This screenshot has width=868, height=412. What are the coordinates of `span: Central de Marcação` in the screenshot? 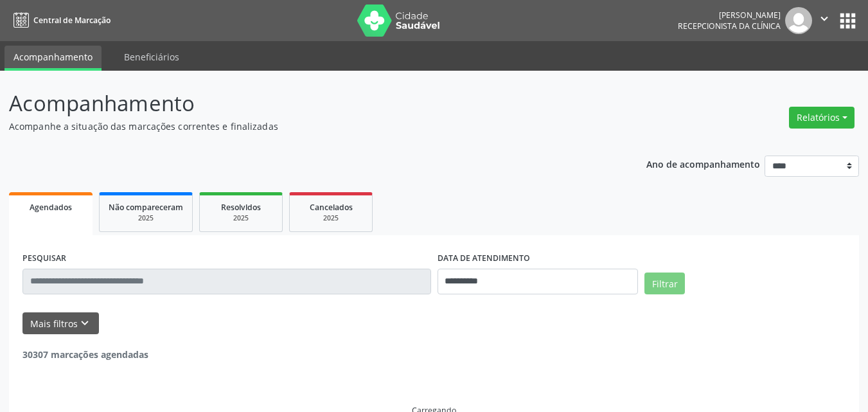 It's located at (72, 20).